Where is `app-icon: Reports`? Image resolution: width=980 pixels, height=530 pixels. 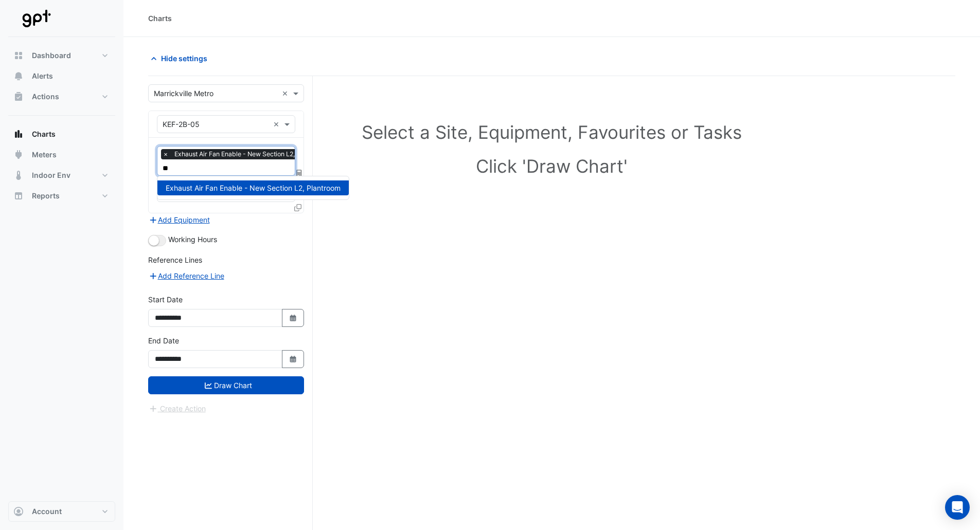 app-icon: Reports is located at coordinates (19, 196).